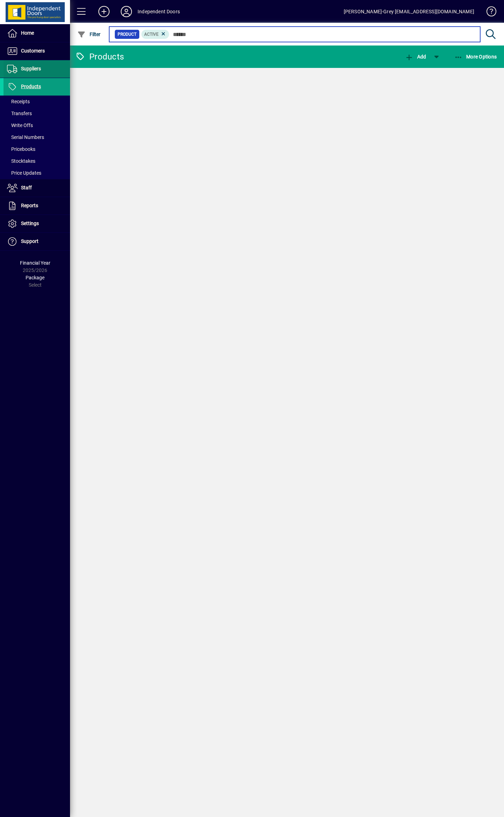  What do you see at coordinates (37, 224) in the screenshot?
I see `a: Settings` at bounding box center [37, 224].